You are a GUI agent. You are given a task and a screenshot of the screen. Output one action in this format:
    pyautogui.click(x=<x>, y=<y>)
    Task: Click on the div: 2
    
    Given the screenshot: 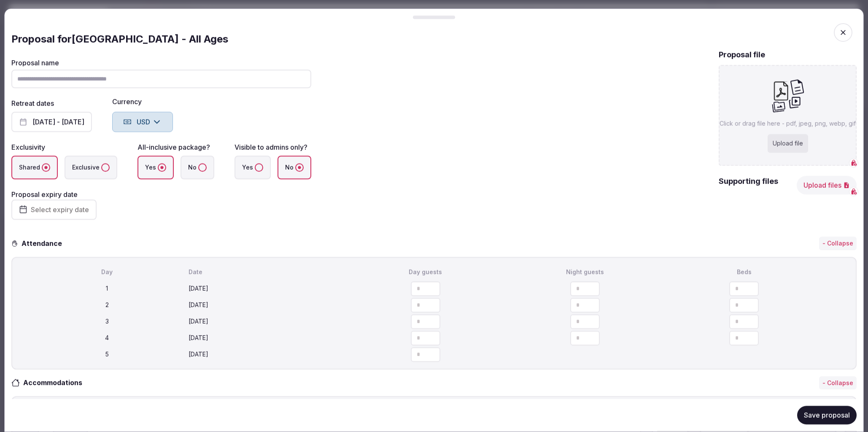 What is the action you would take?
    pyautogui.click(x=107, y=305)
    